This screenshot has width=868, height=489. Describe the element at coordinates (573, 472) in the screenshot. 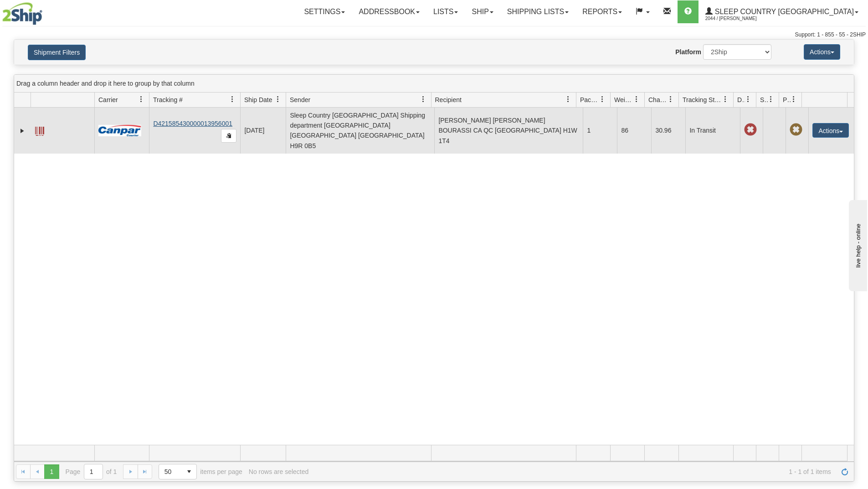

I see `span: 1 - 1 of 1 items` at that location.